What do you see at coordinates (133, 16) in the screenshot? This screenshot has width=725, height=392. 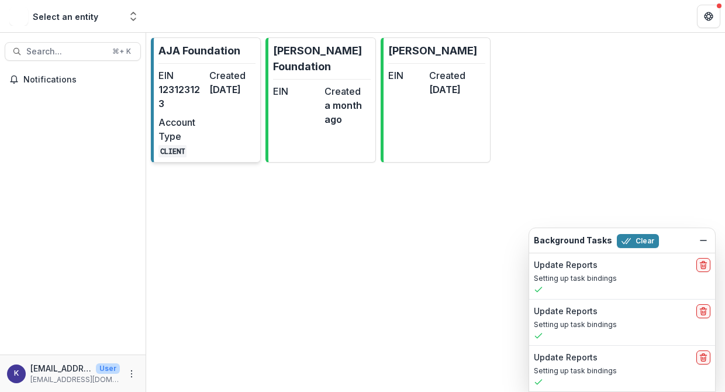 I see `button: Open entity switcher` at bounding box center [133, 16].